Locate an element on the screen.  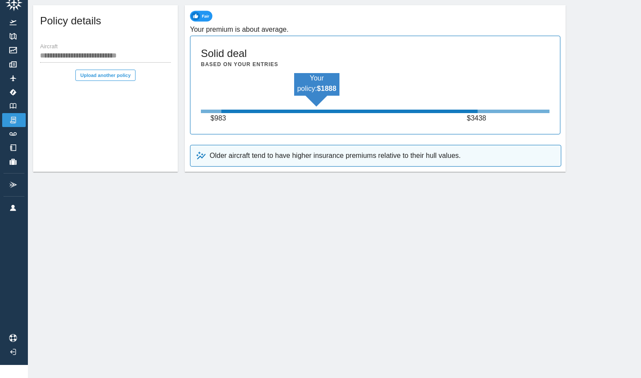
button: Upload another policy is located at coordinates (105, 75).